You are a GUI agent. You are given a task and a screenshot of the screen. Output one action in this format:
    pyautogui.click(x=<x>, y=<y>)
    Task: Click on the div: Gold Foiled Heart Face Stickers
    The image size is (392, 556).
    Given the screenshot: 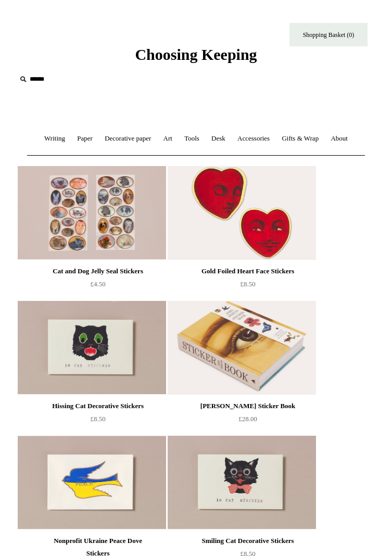 What is the action you would take?
    pyautogui.click(x=247, y=271)
    